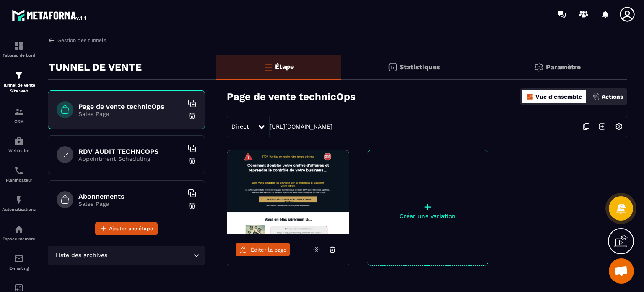 This screenshot has height=292, width=644. I want to click on img: dashboard-orange.40269519.svg, so click(530, 96).